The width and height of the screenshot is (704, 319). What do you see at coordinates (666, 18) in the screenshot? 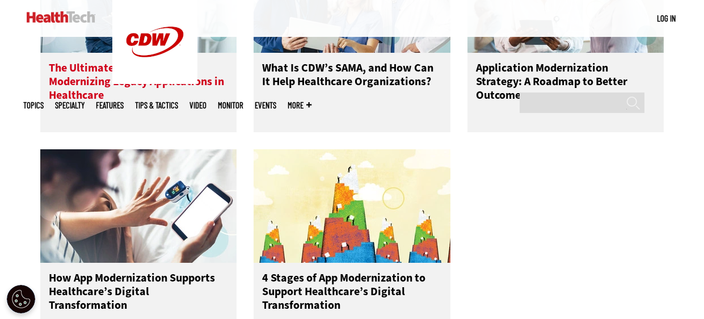
I see `a: Log in` at bounding box center [666, 18].